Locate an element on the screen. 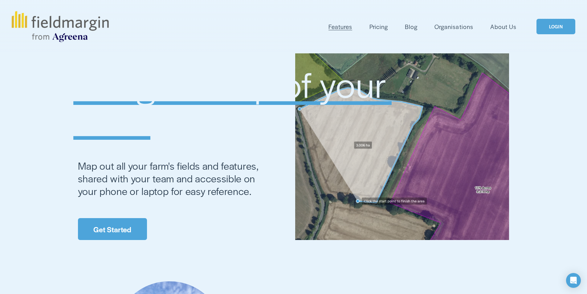 The image size is (587, 294). span: Features is located at coordinates (340, 27).